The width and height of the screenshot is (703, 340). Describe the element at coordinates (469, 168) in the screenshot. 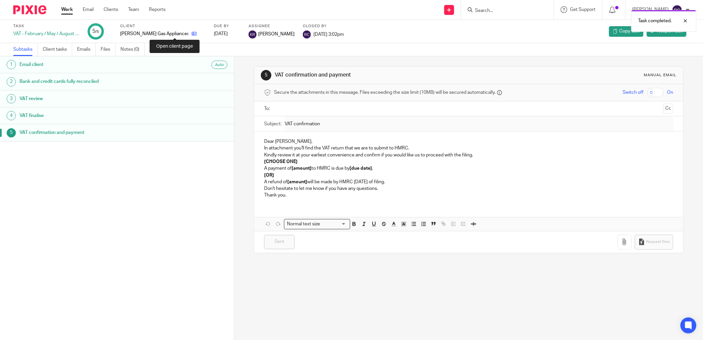

I see `p: A payment of to HMRC is due by .` at that location.